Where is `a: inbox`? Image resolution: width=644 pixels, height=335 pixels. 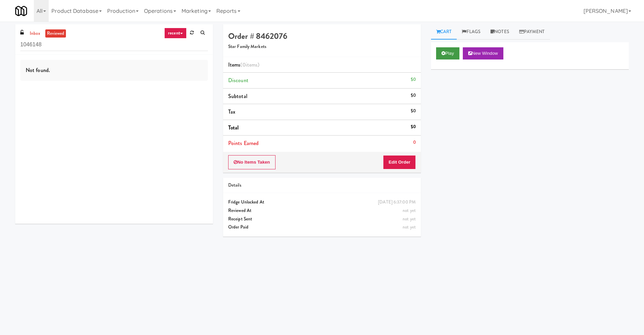
a: inbox is located at coordinates (35, 33).